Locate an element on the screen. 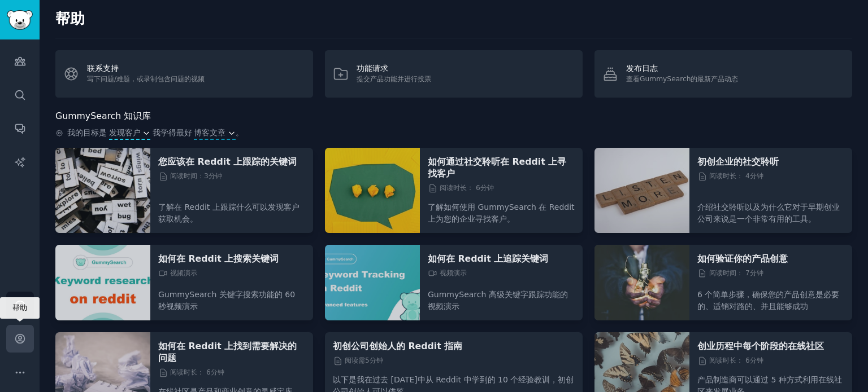 The height and width of the screenshot is (392, 868). font: 创业历程中每个阶段的在线社区 is located at coordinates (760, 346).